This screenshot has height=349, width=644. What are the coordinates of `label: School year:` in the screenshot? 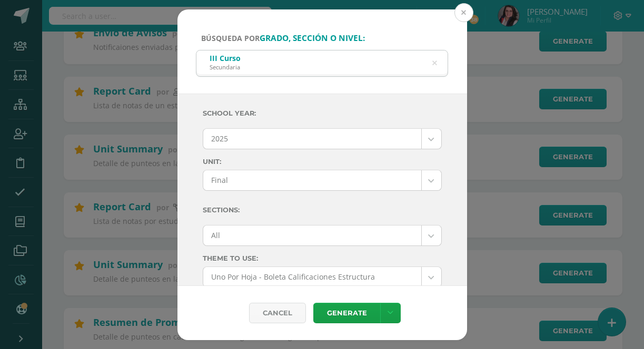 It's located at (322, 113).